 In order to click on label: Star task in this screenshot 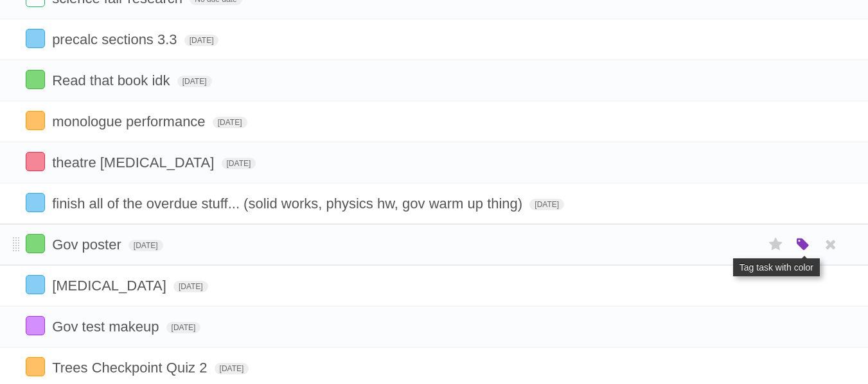, I will do `click(776, 244)`.